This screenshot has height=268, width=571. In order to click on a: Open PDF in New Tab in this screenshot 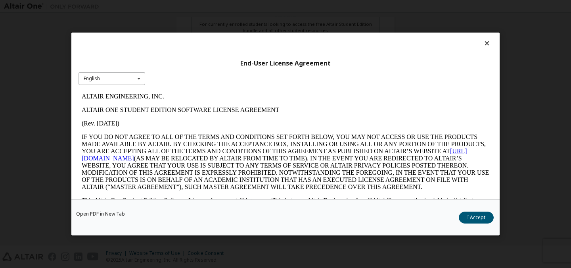, I will do `click(100, 214)`.